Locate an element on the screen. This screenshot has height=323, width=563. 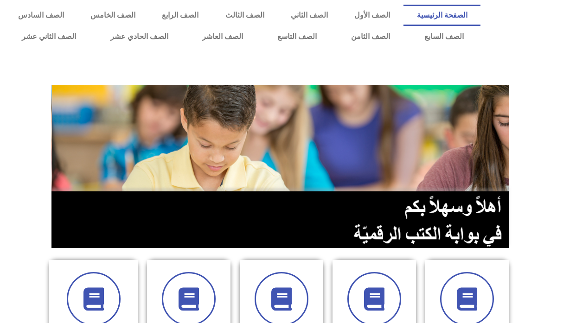
a: الصف الثاني is located at coordinates (309, 15).